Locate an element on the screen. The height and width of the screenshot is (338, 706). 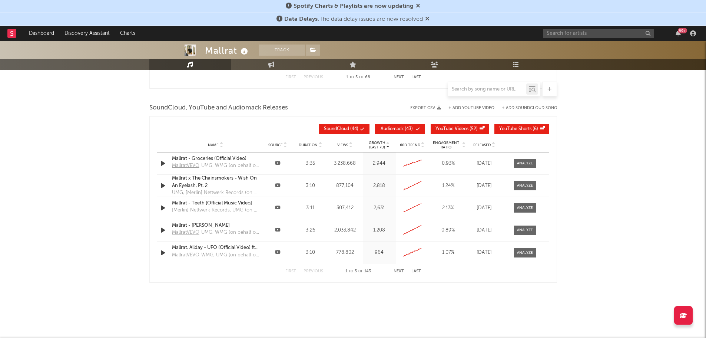
span: YouTube Shorts is located at coordinates (515, 129).